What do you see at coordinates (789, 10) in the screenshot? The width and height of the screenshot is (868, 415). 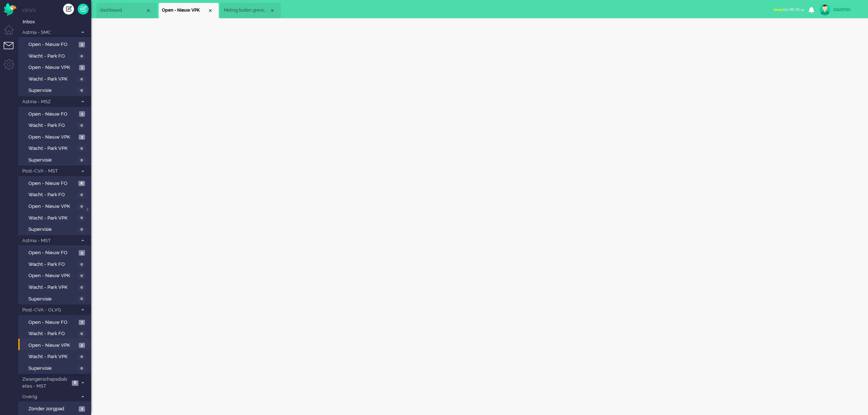 I see `button: awayfor 00:18` at bounding box center [789, 10].